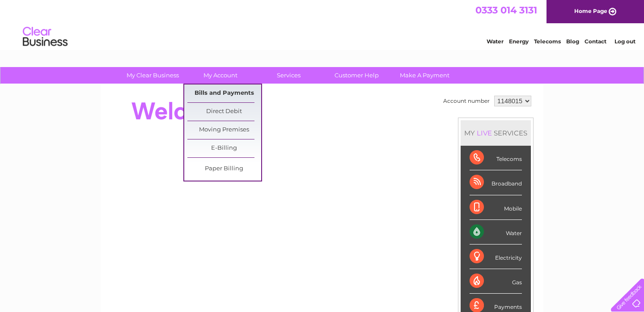  What do you see at coordinates (506, 10) in the screenshot?
I see `a: 0333 014 3131` at bounding box center [506, 10].